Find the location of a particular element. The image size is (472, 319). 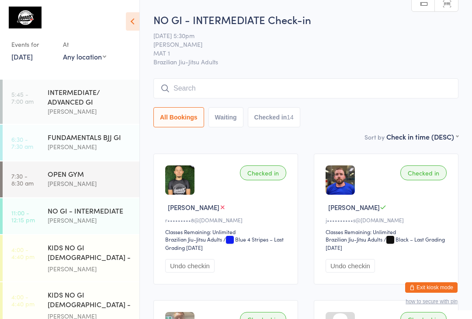

span: Brazilian Jiu-Jitsu Adults is located at coordinates (306, 62).